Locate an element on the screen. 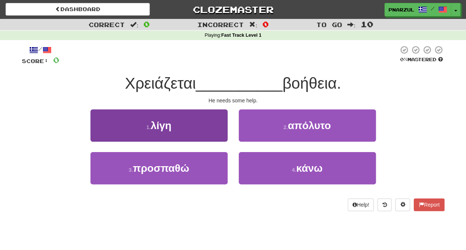 This screenshot has width=466, height=250. div: Mastered is located at coordinates (421, 60).